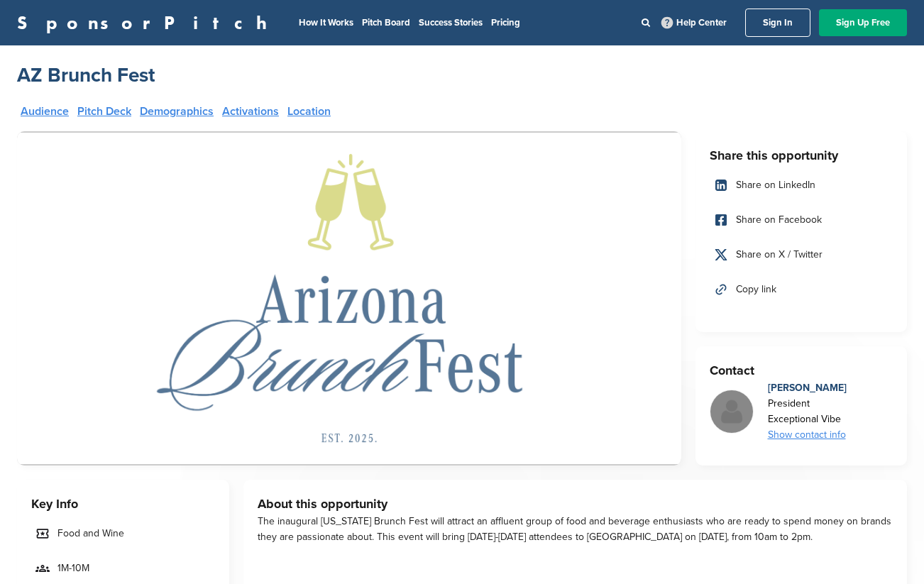 The image size is (924, 584). I want to click on img: Missing, so click(731, 411).